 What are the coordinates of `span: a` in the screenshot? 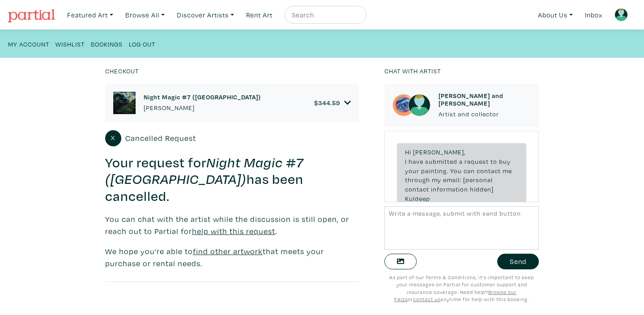 It's located at (461, 161).